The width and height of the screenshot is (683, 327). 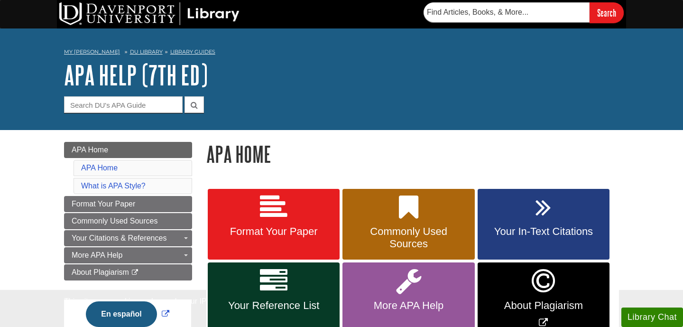 I want to click on a: Your In-Text Citations, so click(x=544, y=224).